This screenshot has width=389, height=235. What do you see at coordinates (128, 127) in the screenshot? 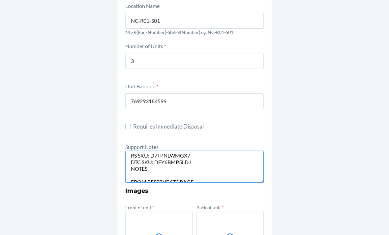
I see `input: Requires Immediate Disposal` at bounding box center [128, 127].